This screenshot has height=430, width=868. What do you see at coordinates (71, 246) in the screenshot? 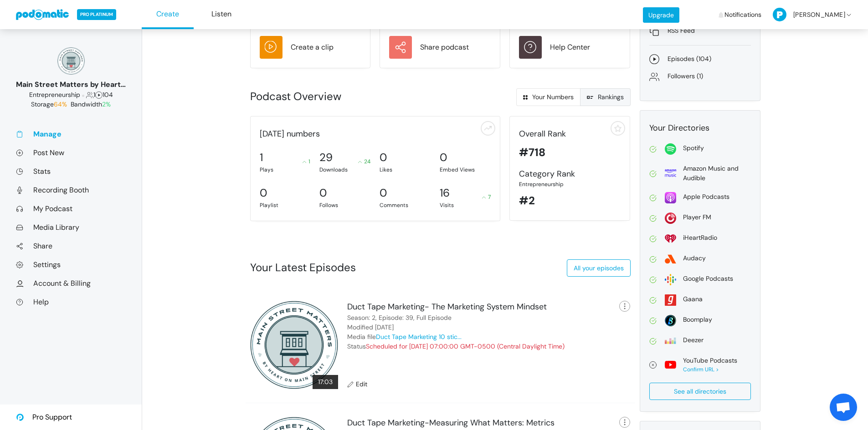
I see `a: Share` at bounding box center [71, 246].